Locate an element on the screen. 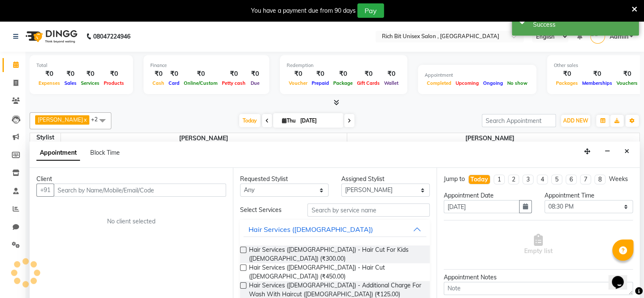  span: +2 is located at coordinates (97, 119).